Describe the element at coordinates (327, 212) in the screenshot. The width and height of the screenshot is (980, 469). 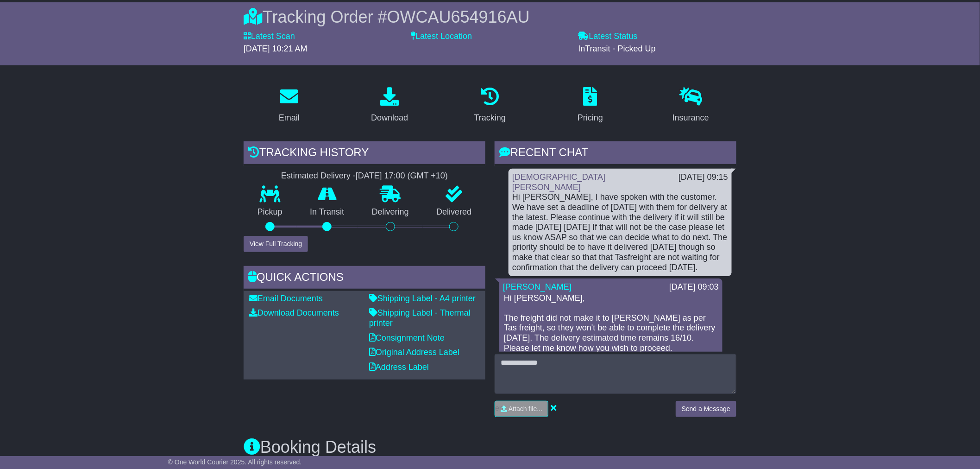
I see `p: In Transit` at that location.